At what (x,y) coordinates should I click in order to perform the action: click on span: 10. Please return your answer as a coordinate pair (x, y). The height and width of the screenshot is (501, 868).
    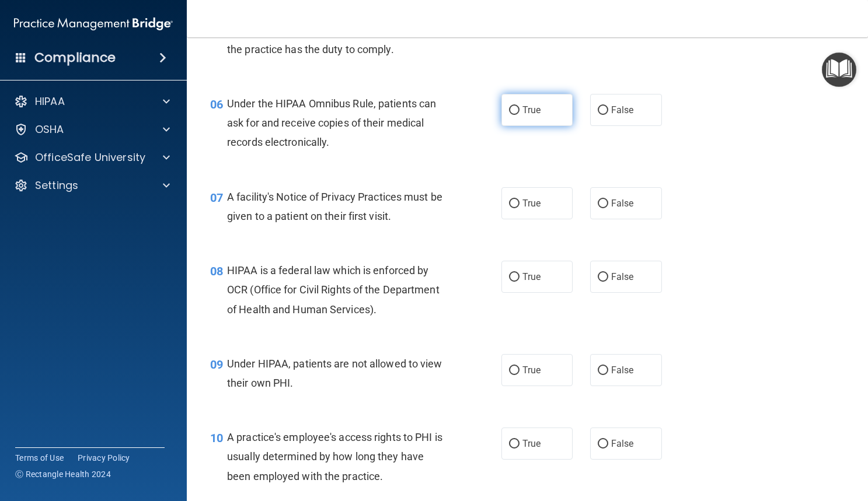
    Looking at the image, I should click on (216, 438).